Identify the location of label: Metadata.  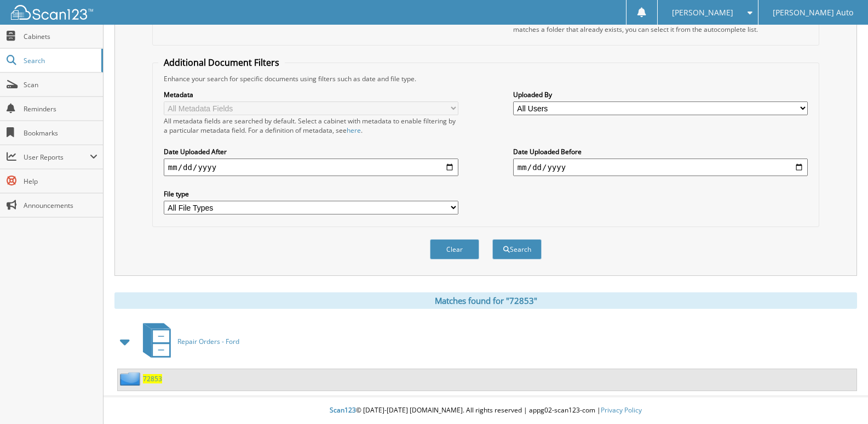
(311, 94).